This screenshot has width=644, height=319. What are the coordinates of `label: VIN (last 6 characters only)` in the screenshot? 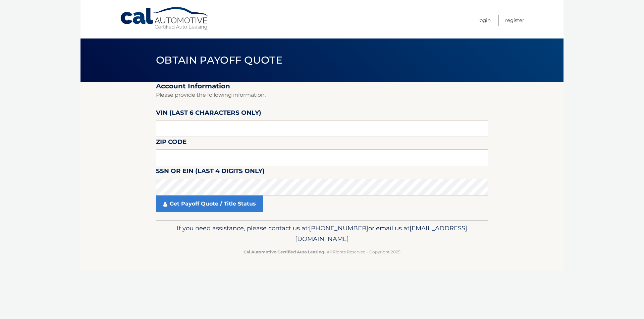 It's located at (209, 114).